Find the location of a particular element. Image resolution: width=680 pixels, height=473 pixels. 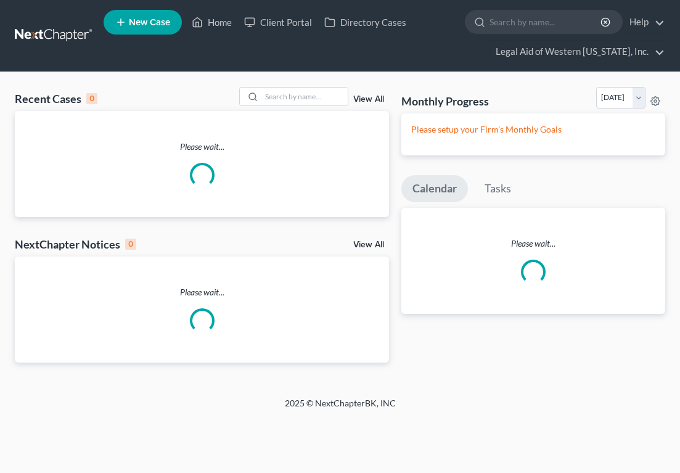

p: Please setup your Firm's Monthly Goals is located at coordinates (533, 129).